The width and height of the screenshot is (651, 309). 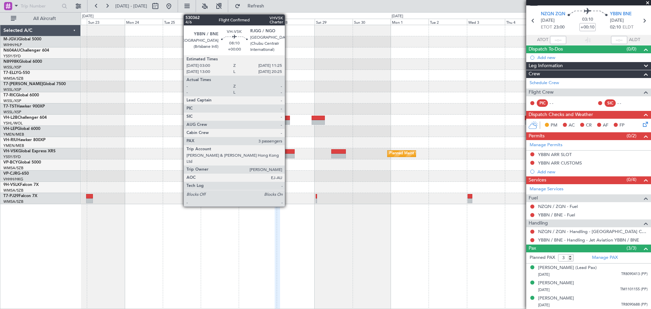 I want to click on span: Crew, so click(x=534, y=74).